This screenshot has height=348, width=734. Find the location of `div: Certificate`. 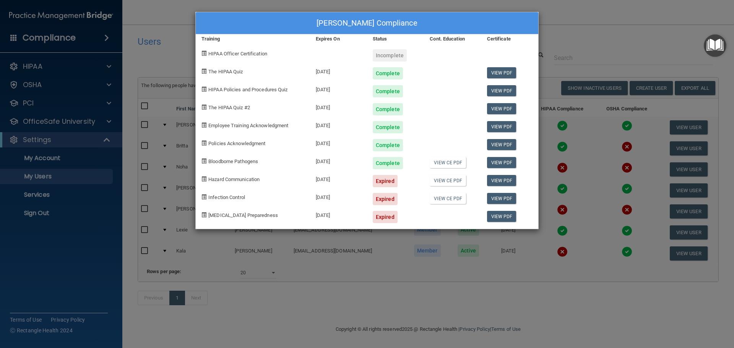

div: Certificate is located at coordinates (509, 39).